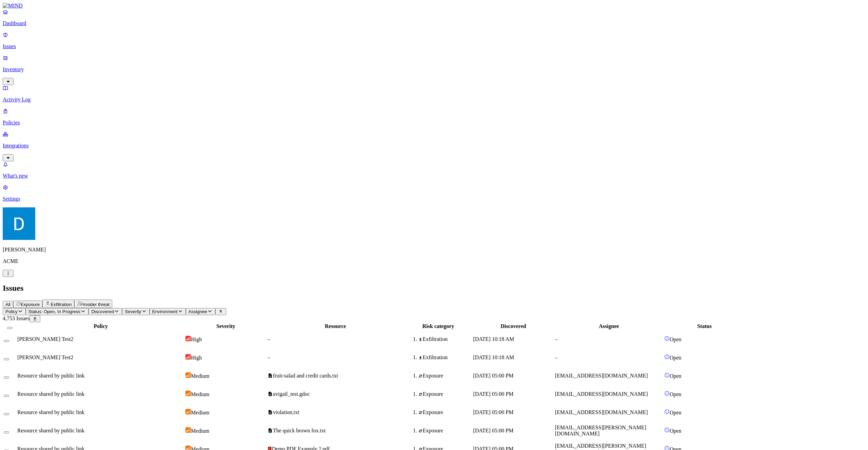 This screenshot has width=868, height=450. Describe the element at coordinates (704, 326) in the screenshot. I see `div: Status` at that location.